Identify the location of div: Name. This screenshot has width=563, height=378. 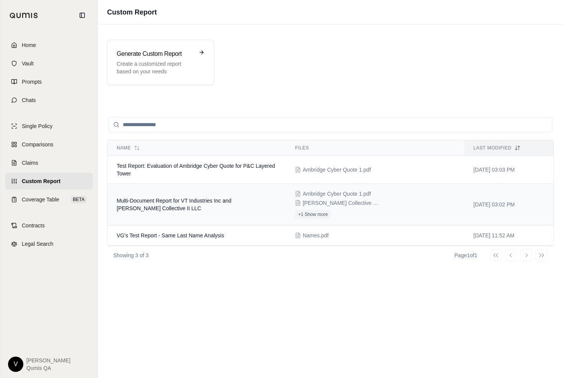
(197, 148).